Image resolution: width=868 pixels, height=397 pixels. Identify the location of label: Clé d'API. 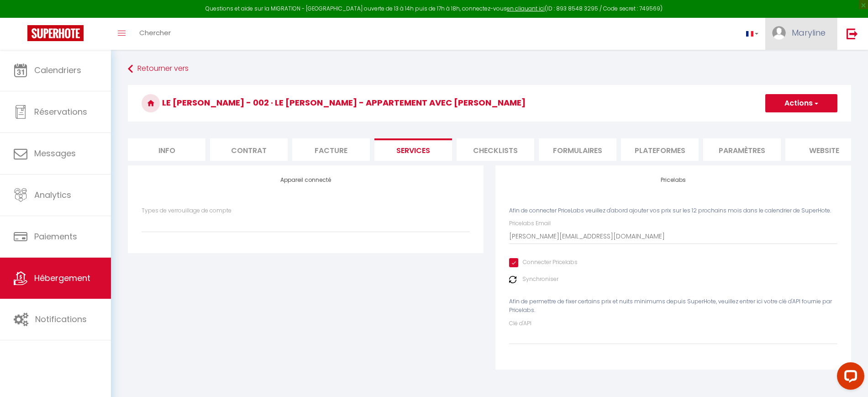
(520, 324).